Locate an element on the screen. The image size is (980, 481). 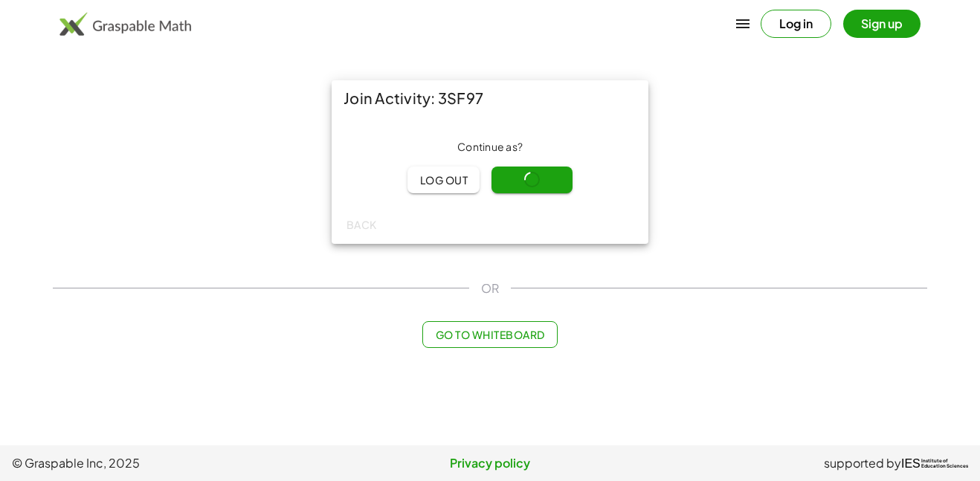
span: Log out is located at coordinates (443, 180).